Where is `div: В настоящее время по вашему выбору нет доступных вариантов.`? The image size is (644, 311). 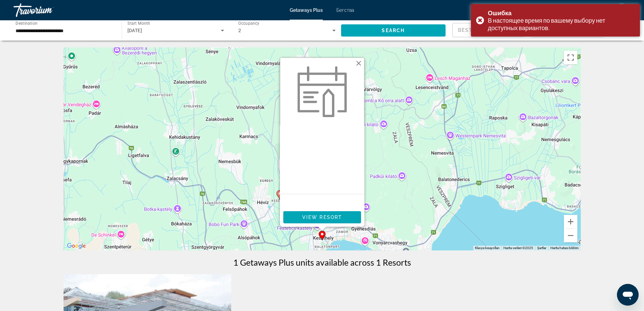
div: В настоящее время по вашему выбору нет доступных вариантов. is located at coordinates (561, 24).